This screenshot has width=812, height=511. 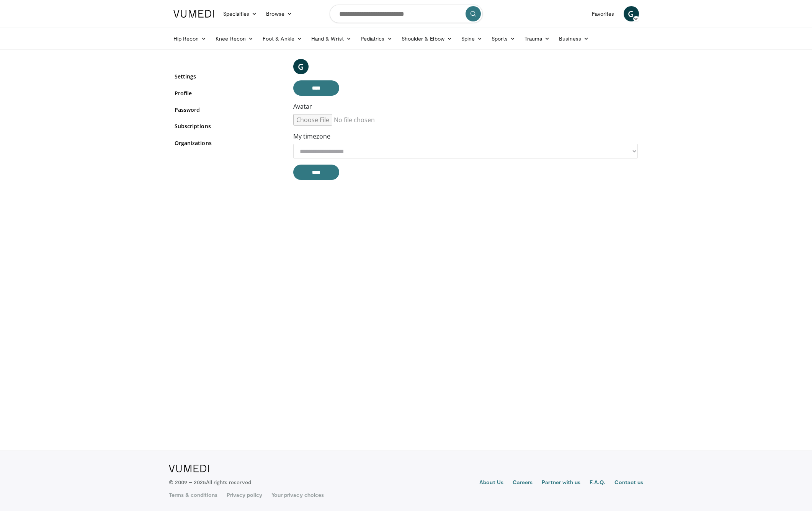 What do you see at coordinates (228, 93) in the screenshot?
I see `a: Profile` at bounding box center [228, 93].